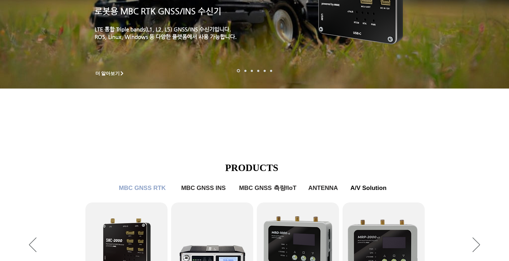  What do you see at coordinates (108, 74) in the screenshot?
I see `span: 더 알아보기` at bounding box center [108, 74].